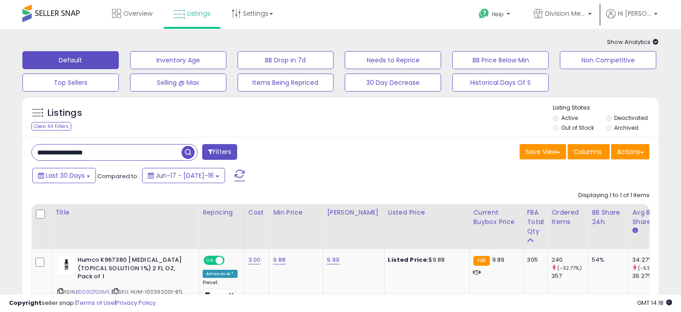 The image size is (681, 312). I want to click on label: Out of Stock, so click(577, 127).